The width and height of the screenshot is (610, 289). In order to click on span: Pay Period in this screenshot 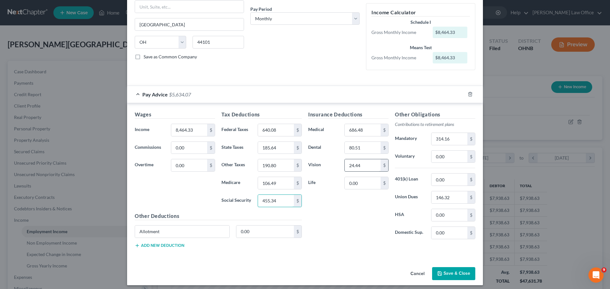, I will do `click(261, 9)`.